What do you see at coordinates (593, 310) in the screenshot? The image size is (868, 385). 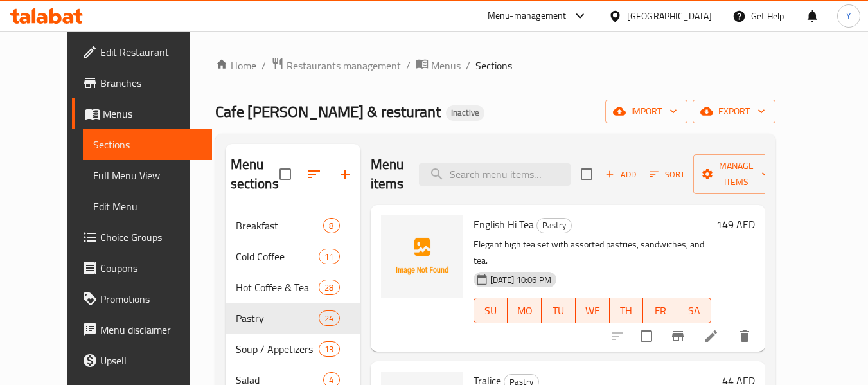 I see `button: WE` at bounding box center [593, 310].